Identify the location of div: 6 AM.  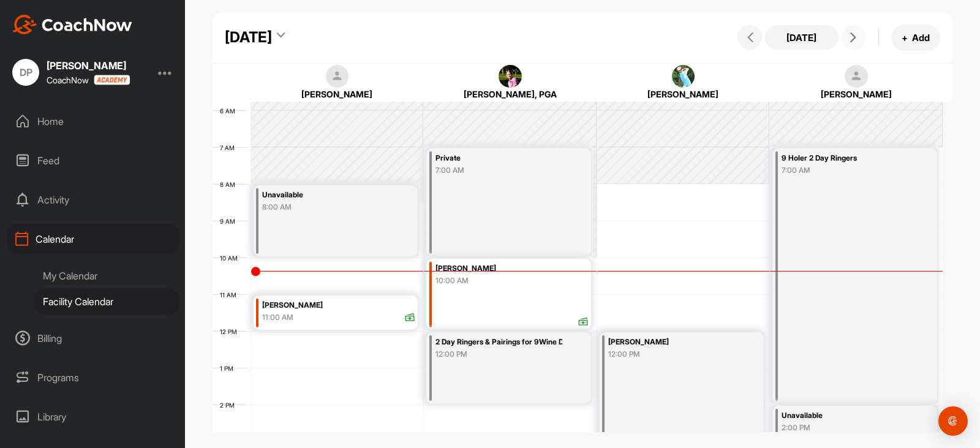
(230, 111).